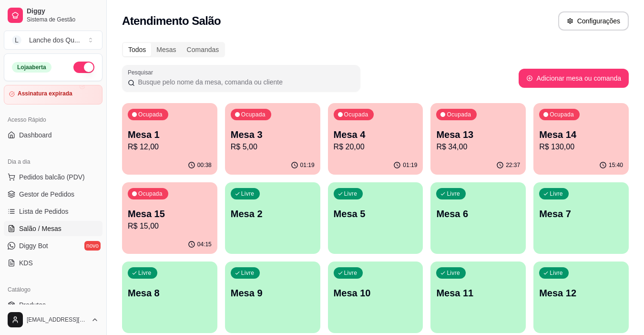  Describe the element at coordinates (44, 212) in the screenshot. I see `span: Lista de Pedidos` at that location.